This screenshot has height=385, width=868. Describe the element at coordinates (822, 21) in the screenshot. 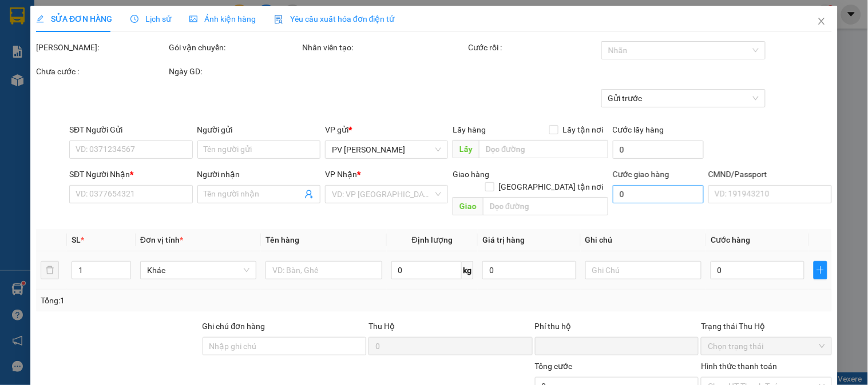

I see `span: close` at that location.